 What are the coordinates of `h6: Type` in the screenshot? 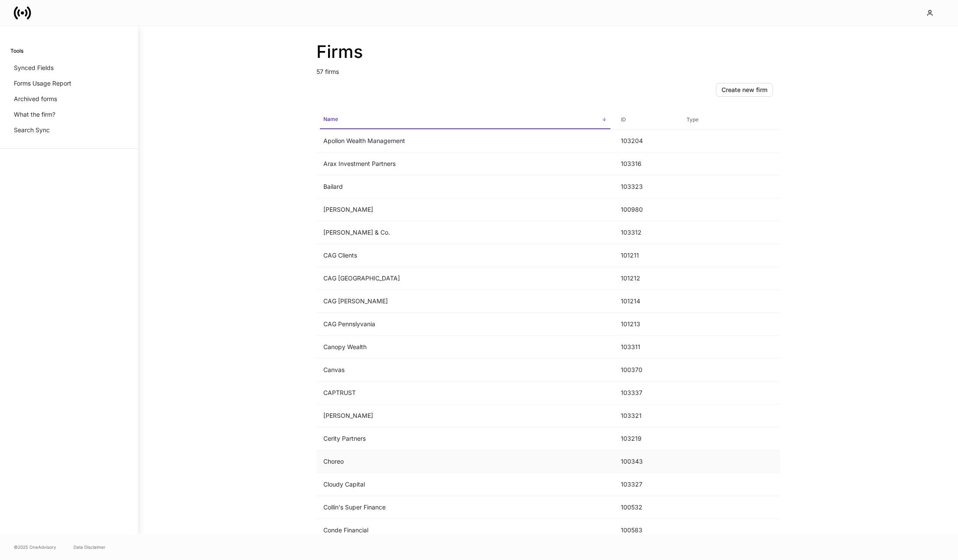 It's located at (693, 119).